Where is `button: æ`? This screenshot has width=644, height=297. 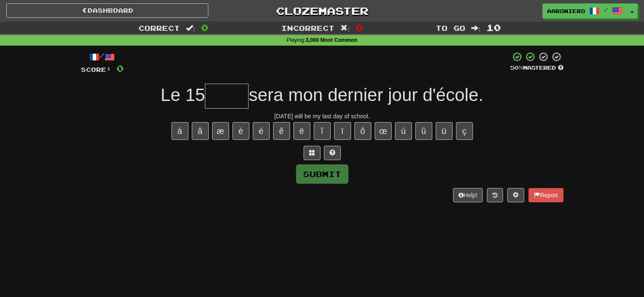 button: æ is located at coordinates (221, 131).